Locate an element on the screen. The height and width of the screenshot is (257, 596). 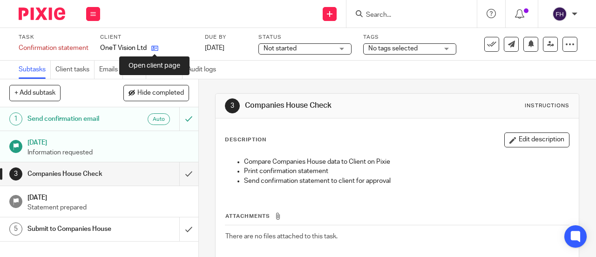
label: Due by is located at coordinates (226, 37).